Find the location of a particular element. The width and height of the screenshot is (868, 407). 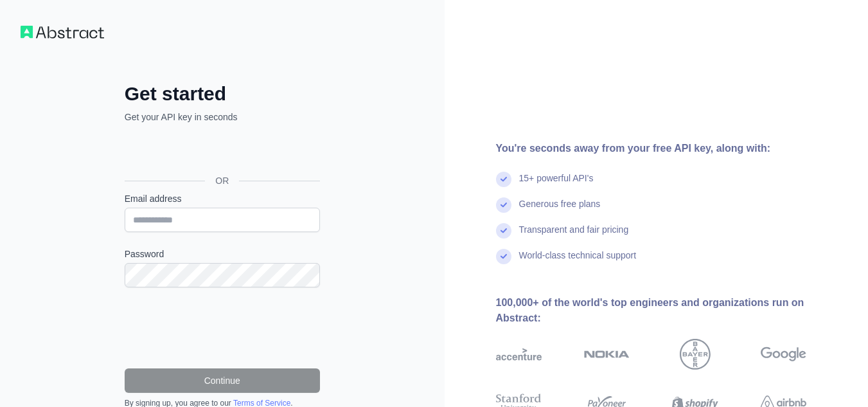

img: google is located at coordinates (783, 355).